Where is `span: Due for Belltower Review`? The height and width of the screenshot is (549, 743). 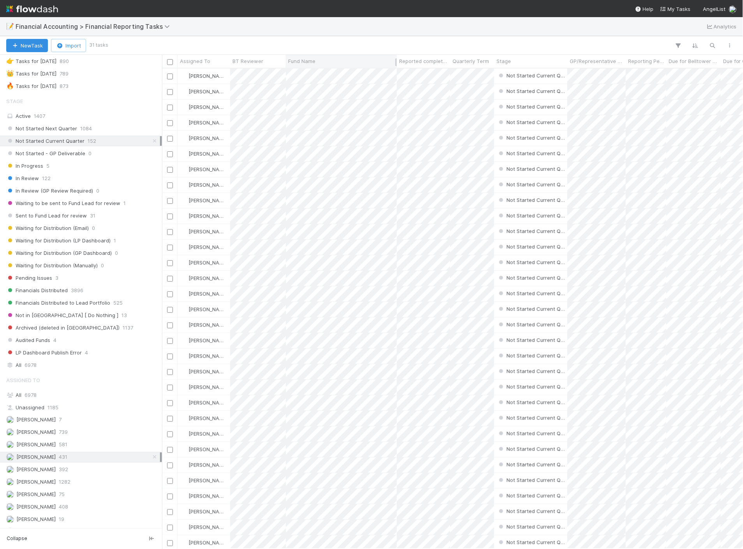 span: Due for Belltower Review is located at coordinates (693, 61).